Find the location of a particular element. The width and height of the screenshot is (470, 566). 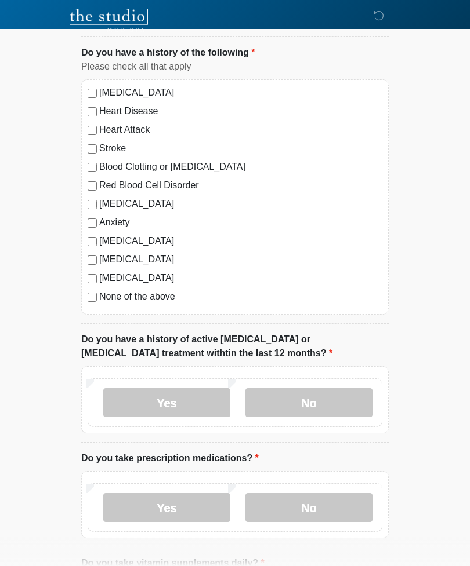

input: Anxiety is located at coordinates (92, 223).